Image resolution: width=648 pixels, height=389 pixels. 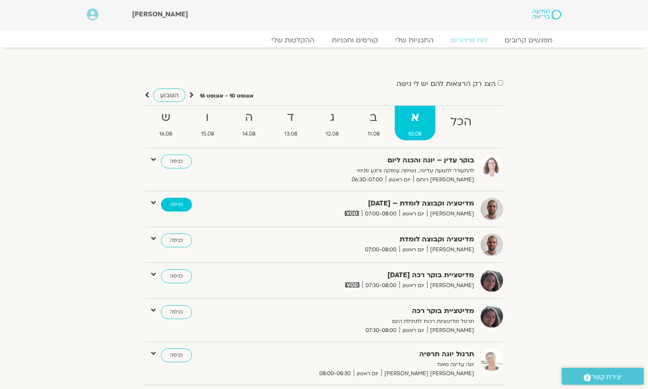 What do you see at coordinates (374, 134) in the screenshot?
I see `span: 11.08` at bounding box center [374, 134].